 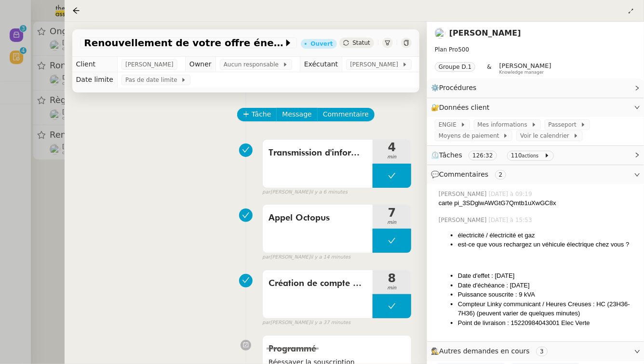 I want to click on div: 💬Commentaires 2, so click(x=536, y=175).